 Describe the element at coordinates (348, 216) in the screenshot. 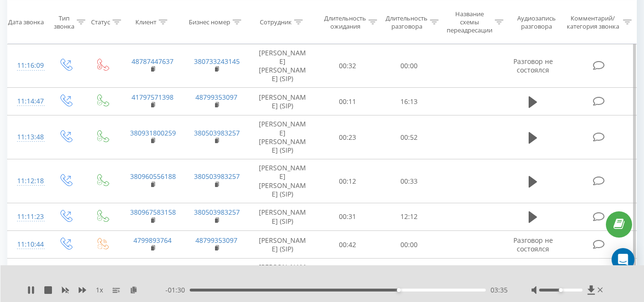

I see `td: 00:31` at that location.